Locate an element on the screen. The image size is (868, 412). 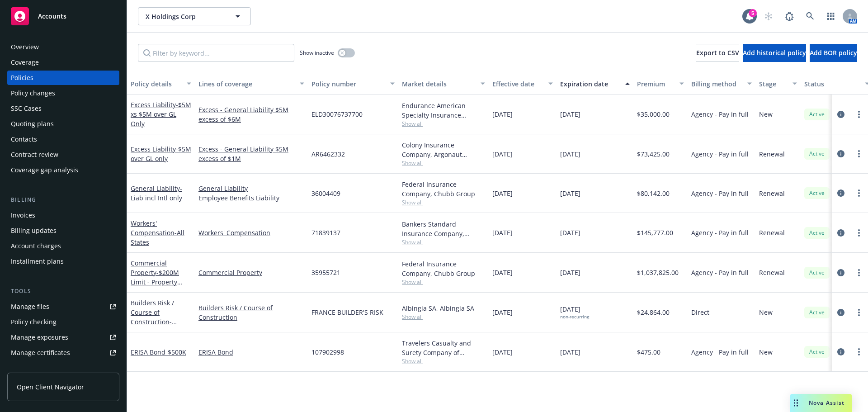
span: $73,425.00 is located at coordinates (653, 154).